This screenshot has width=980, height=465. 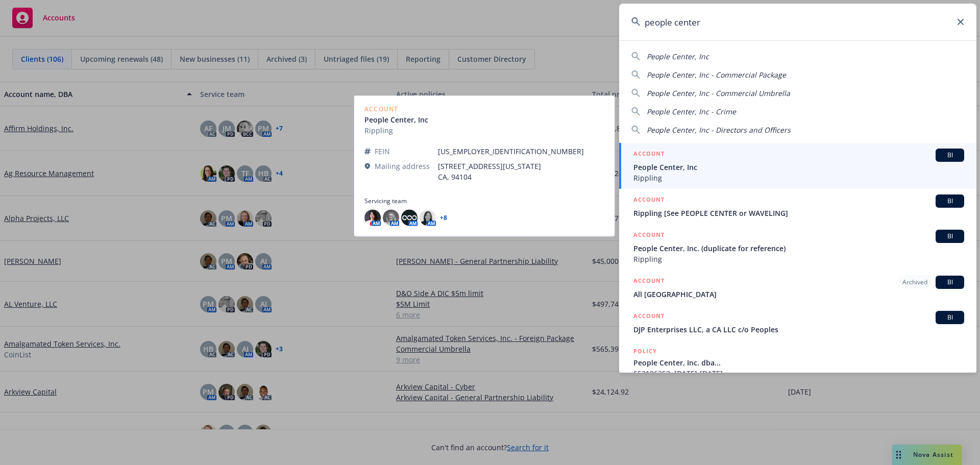 I want to click on span: Archived, so click(x=915, y=283).